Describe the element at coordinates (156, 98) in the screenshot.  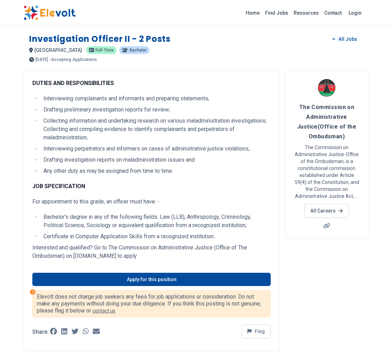
I see `li: Interviewing complainants and informants and preparing statements;` at that location.